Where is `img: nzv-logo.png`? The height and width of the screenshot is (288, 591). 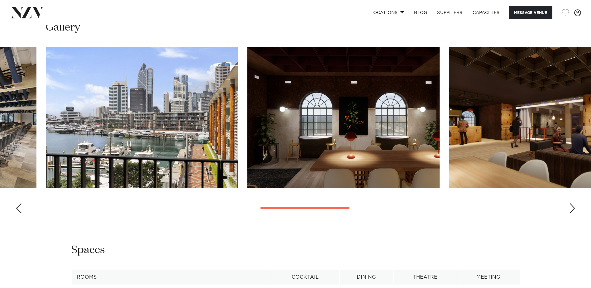
img: nzv-logo.png is located at coordinates (27, 12).